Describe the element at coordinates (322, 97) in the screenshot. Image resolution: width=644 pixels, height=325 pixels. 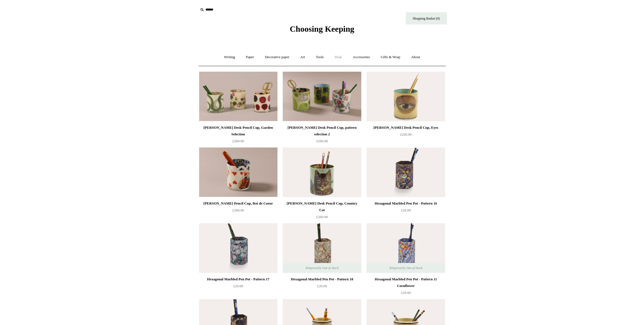
I see `a: John Derian Desk Pencil Cup, pattern selection 2 John Derian Desk Pencil Cup, pattern selection 2` at that location.